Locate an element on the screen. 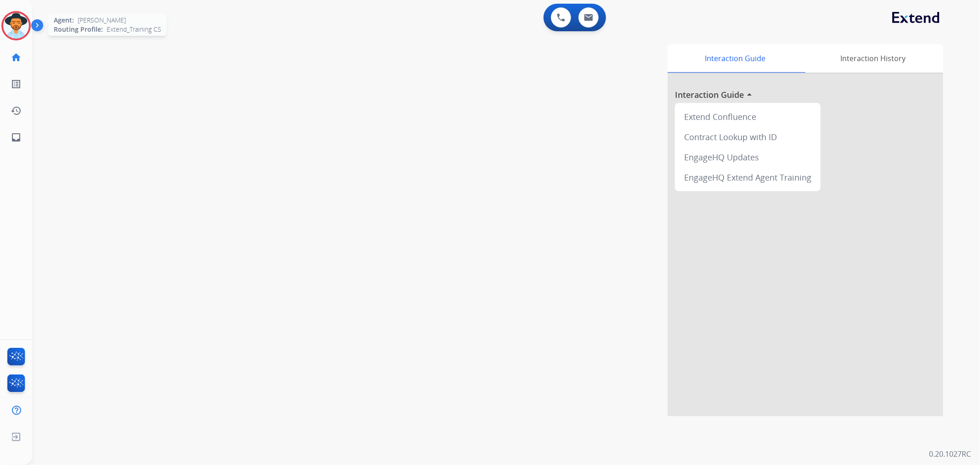  p: 0.20.1027RC is located at coordinates (950, 454).